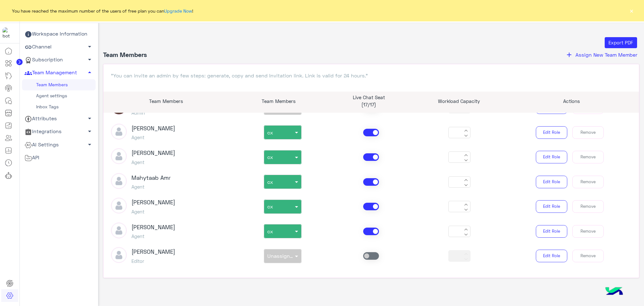  I want to click on span: Export PDF, so click(621, 43).